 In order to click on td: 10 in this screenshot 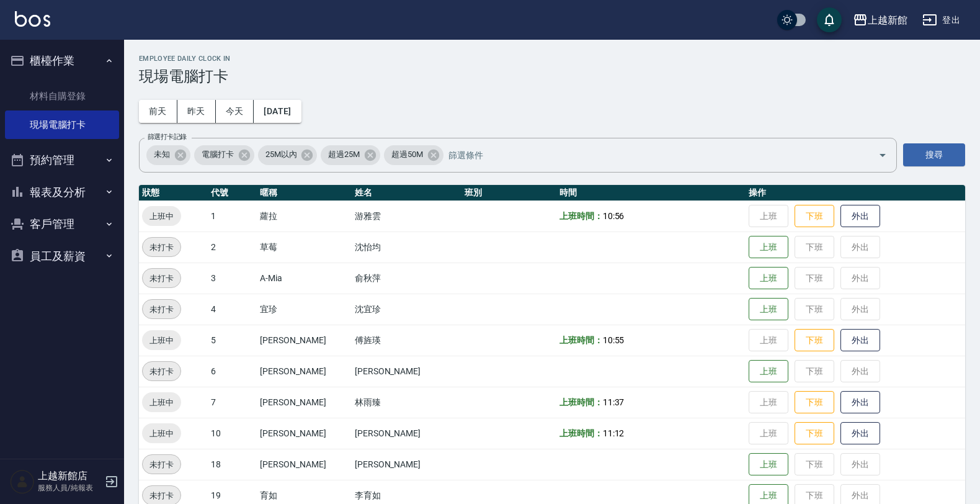, I will do `click(232, 433)`.